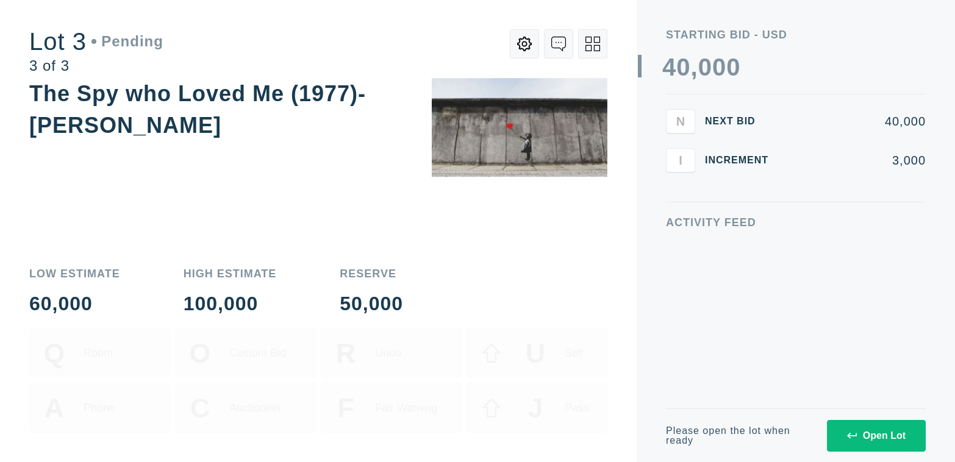 The width and height of the screenshot is (955, 462). Describe the element at coordinates (681, 121) in the screenshot. I see `span: N` at that location.